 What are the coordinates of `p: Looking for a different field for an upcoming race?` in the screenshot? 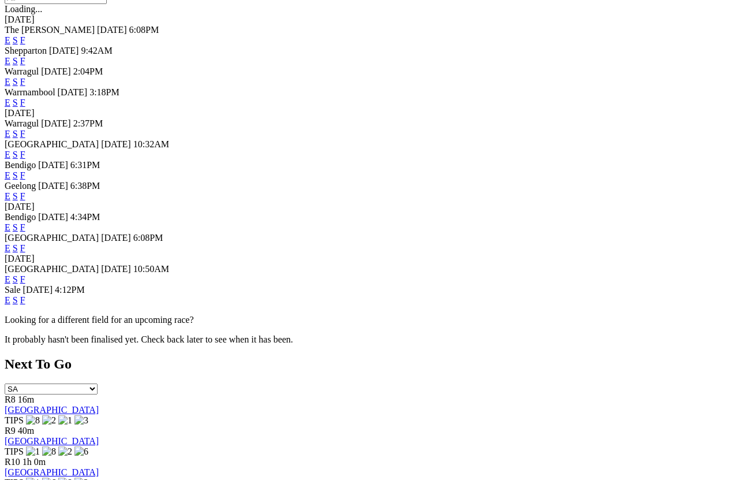 It's located at (369, 320).